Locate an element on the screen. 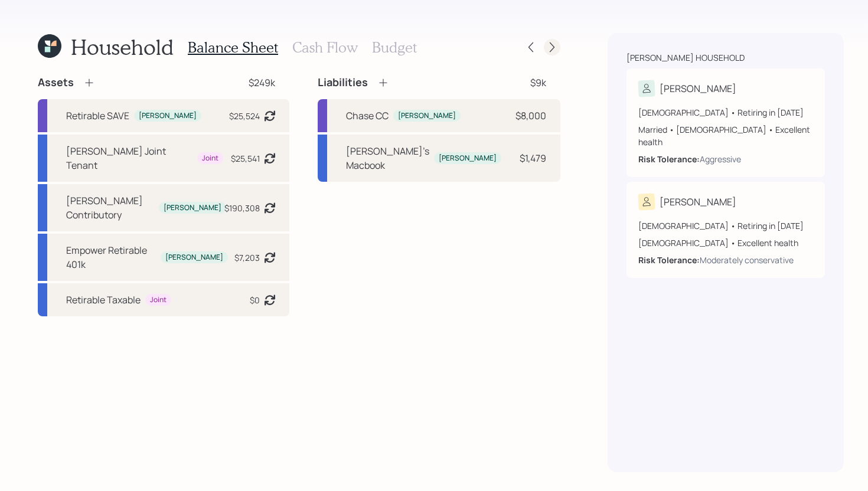  div: Chase CC is located at coordinates (367, 116).